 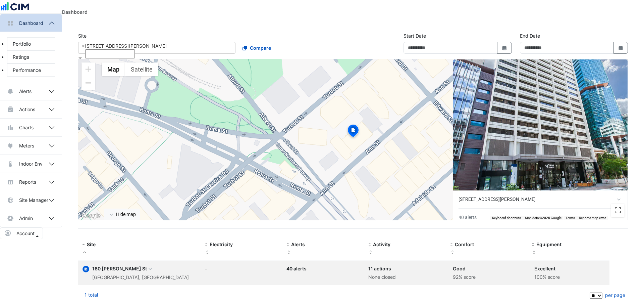 I want to click on span: per page, so click(x=615, y=295).